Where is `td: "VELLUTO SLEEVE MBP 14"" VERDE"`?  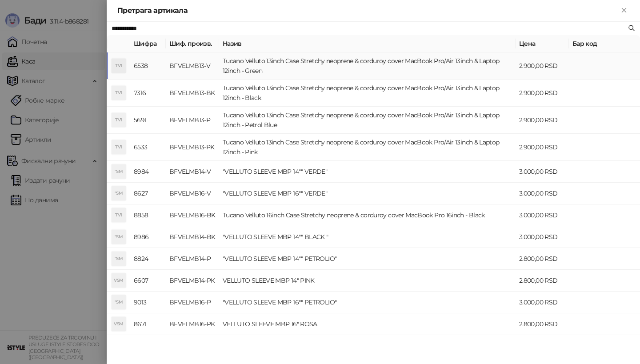 td: "VELLUTO SLEEVE MBP 14"" VERDE" is located at coordinates (367, 171).